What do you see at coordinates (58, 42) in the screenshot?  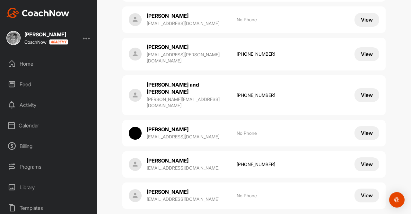 I see `img: CoachNow acadmey` at bounding box center [58, 42].